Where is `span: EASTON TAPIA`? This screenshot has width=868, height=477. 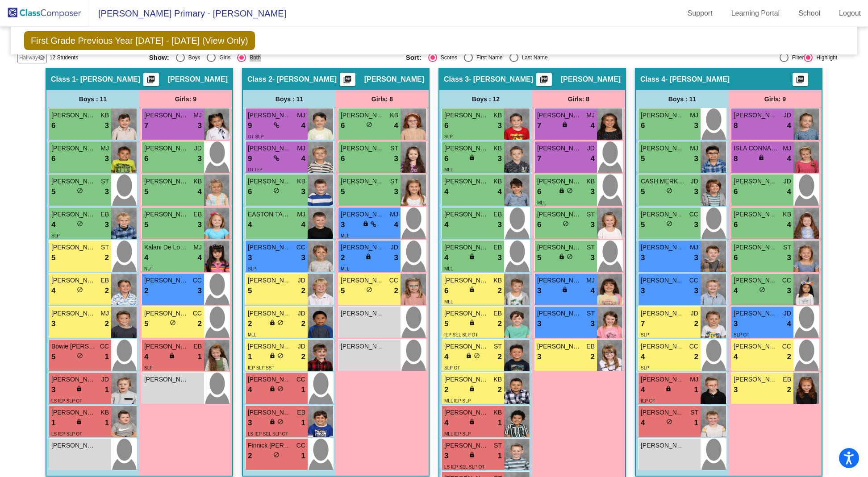
span: EASTON TAPIA is located at coordinates (270, 214).